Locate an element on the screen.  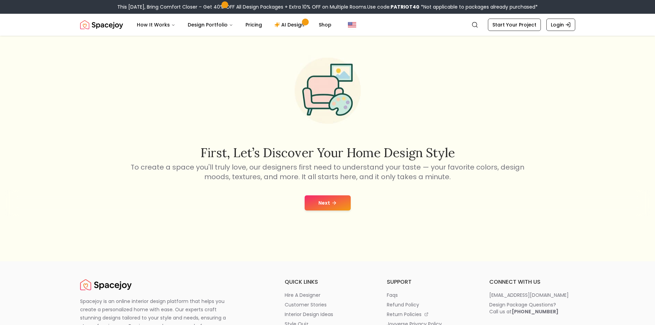
h6: support is located at coordinates (430, 282).